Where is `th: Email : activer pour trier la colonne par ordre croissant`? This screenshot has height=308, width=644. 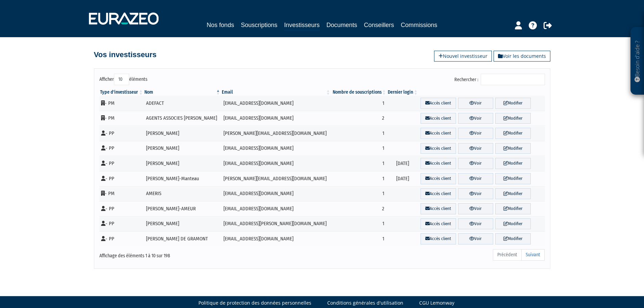 th: Email : activer pour trier la colonne par ordre croissant is located at coordinates (276, 92).